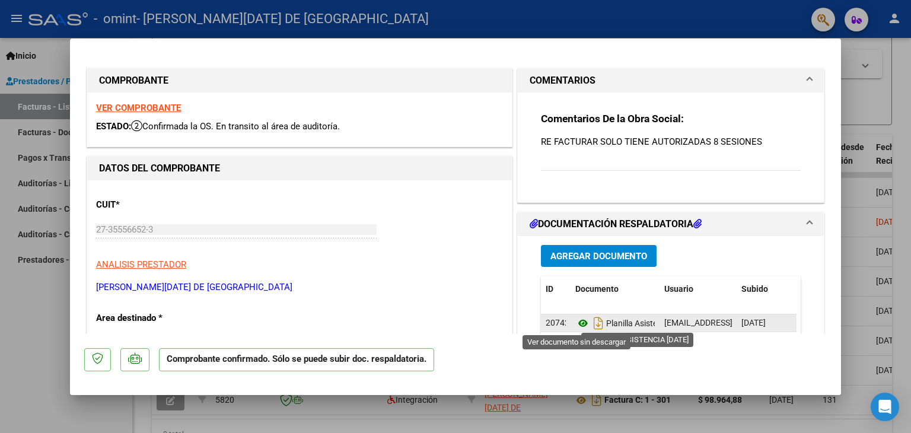 The height and width of the screenshot is (433, 911). What do you see at coordinates (157, 205) in the screenshot?
I see `p: CUIT` at bounding box center [157, 205].